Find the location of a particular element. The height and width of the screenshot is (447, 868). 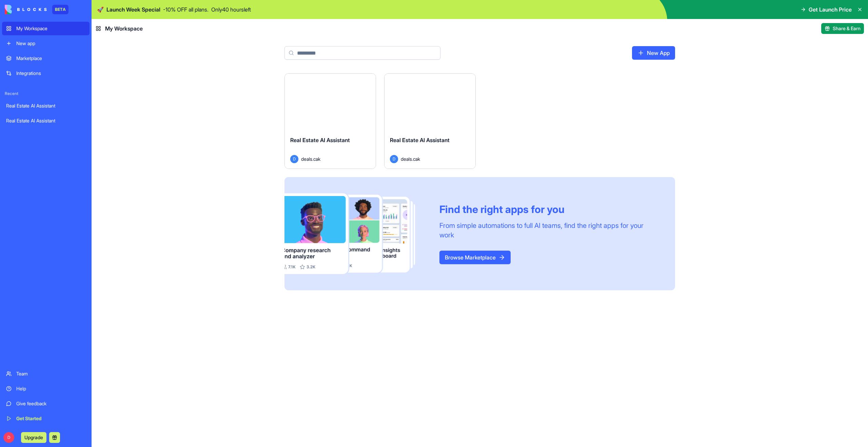

div: Integrations is located at coordinates (51, 73).